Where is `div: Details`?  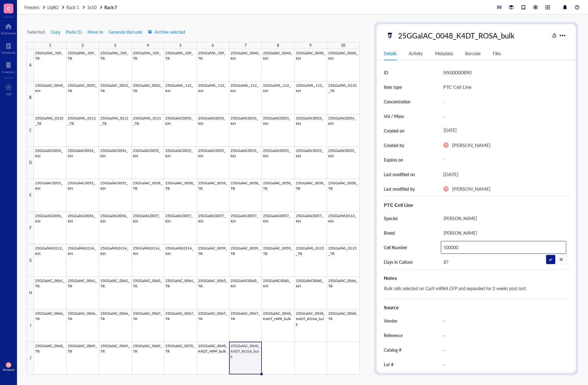
div: Details is located at coordinates (390, 53).